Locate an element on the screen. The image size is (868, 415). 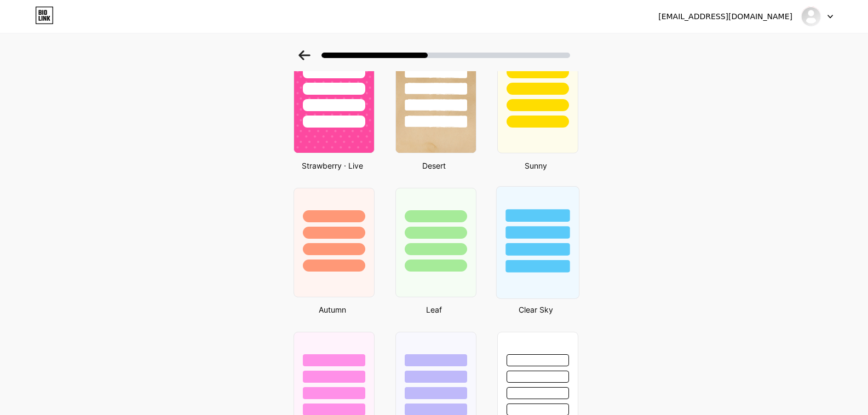
img: mankindrehabcentre is located at coordinates (811, 16).